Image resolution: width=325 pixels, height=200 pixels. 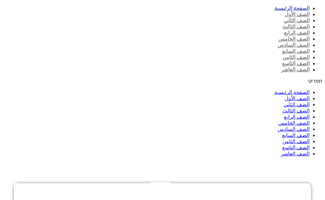 What do you see at coordinates (316, 81) in the screenshot?
I see `span: תפריט` at bounding box center [316, 81].